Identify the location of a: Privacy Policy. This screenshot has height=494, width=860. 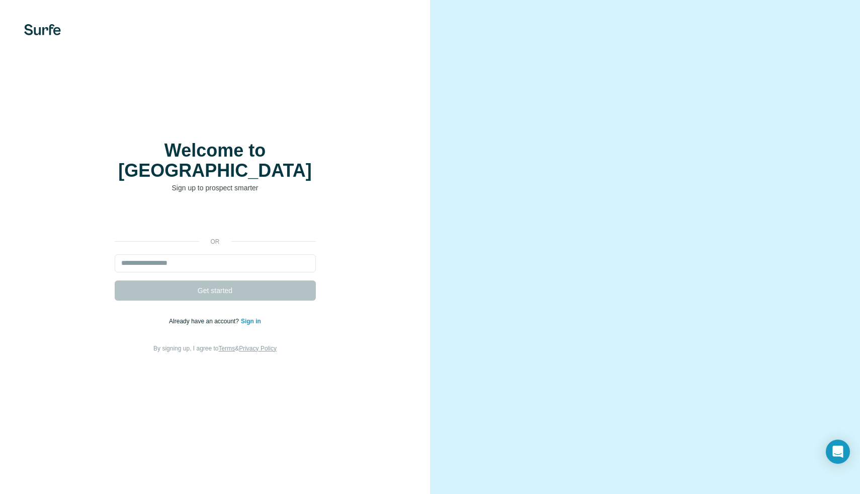
(258, 348).